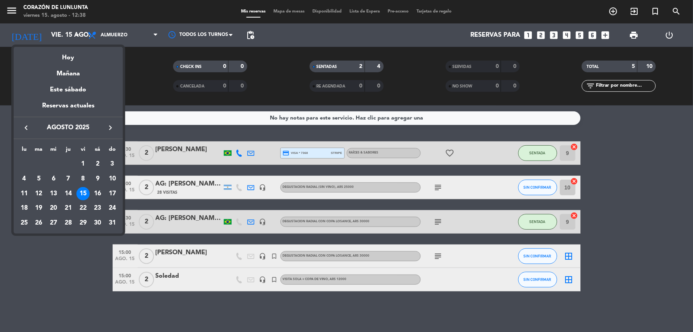  What do you see at coordinates (53, 223) in the screenshot?
I see `div: 27` at bounding box center [53, 223].